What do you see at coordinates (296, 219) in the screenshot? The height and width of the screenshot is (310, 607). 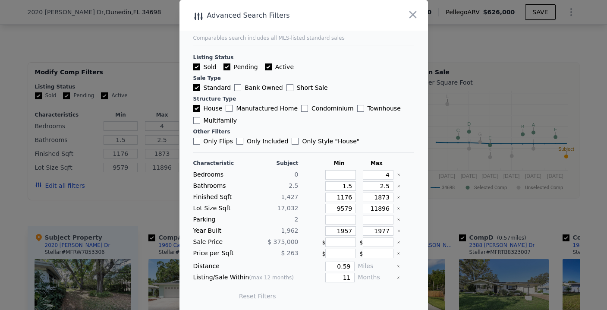 I see `span: 2` at bounding box center [296, 219].